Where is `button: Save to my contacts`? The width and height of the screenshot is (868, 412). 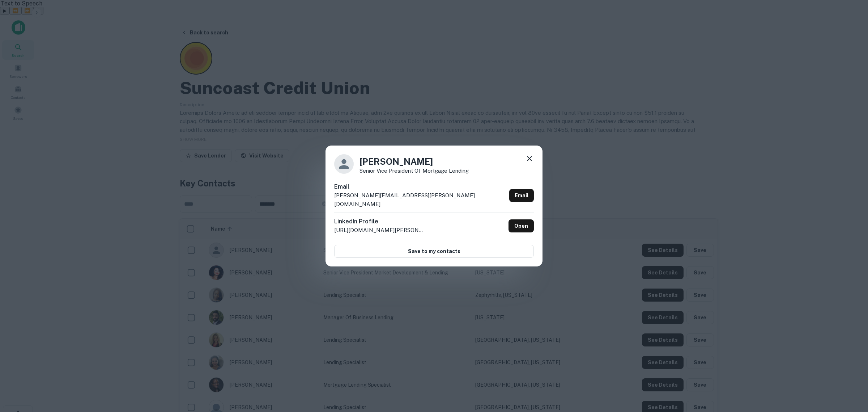
button: Save to my contacts is located at coordinates (434, 251).